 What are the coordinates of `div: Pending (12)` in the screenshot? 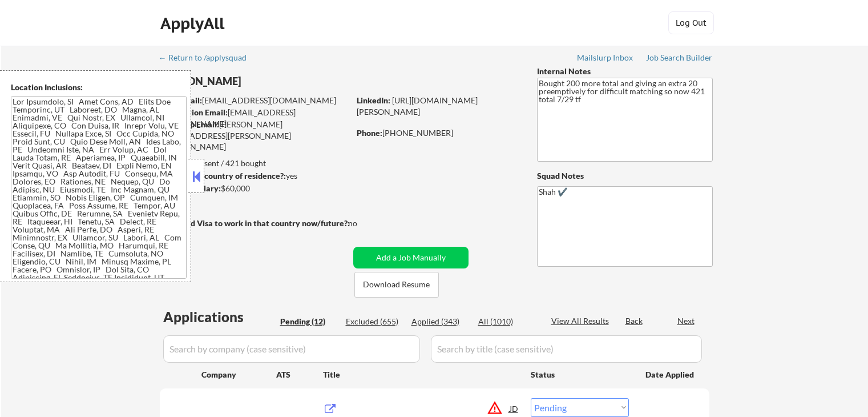 It's located at (309, 321).